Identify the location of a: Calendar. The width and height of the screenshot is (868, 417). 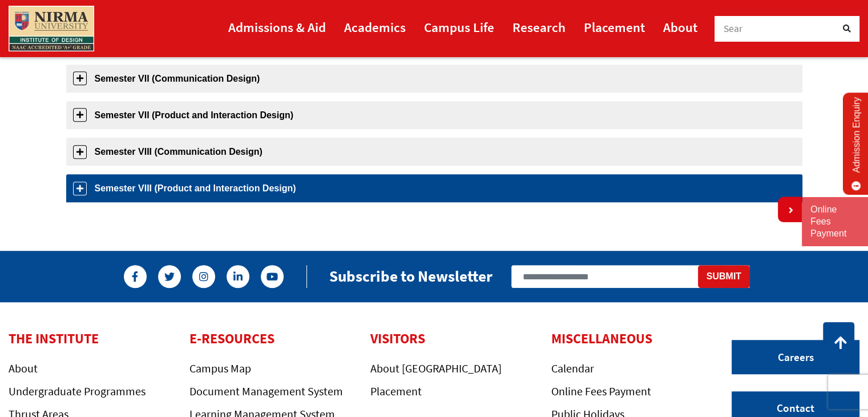
(572, 367).